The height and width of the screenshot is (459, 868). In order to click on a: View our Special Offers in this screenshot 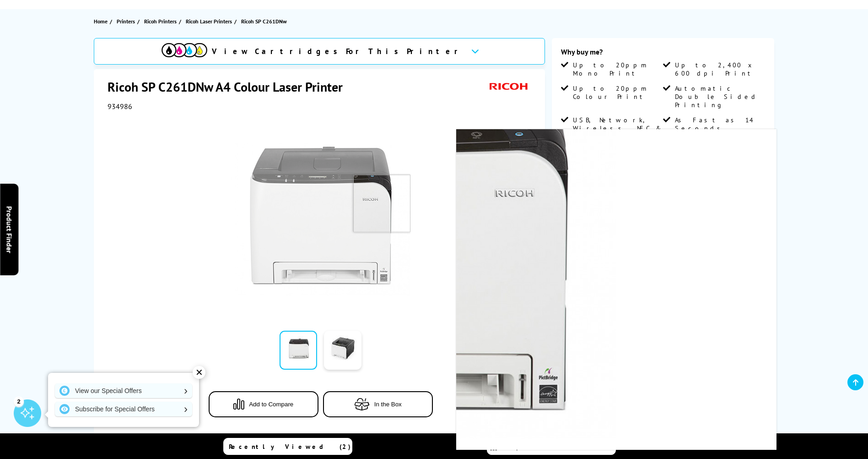, I will do `click(124, 391)`.